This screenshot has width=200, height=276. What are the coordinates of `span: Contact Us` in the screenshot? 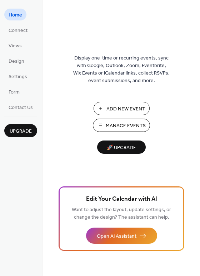 It's located at (21, 107).